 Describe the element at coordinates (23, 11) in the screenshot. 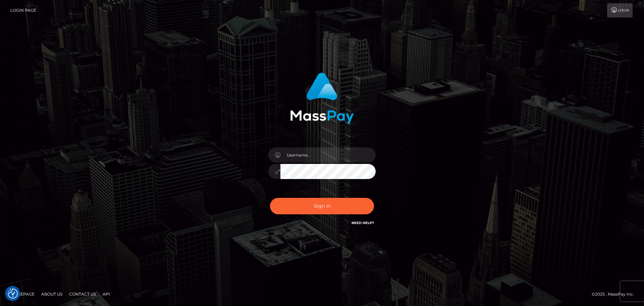

I see `a: Login Page` at that location.